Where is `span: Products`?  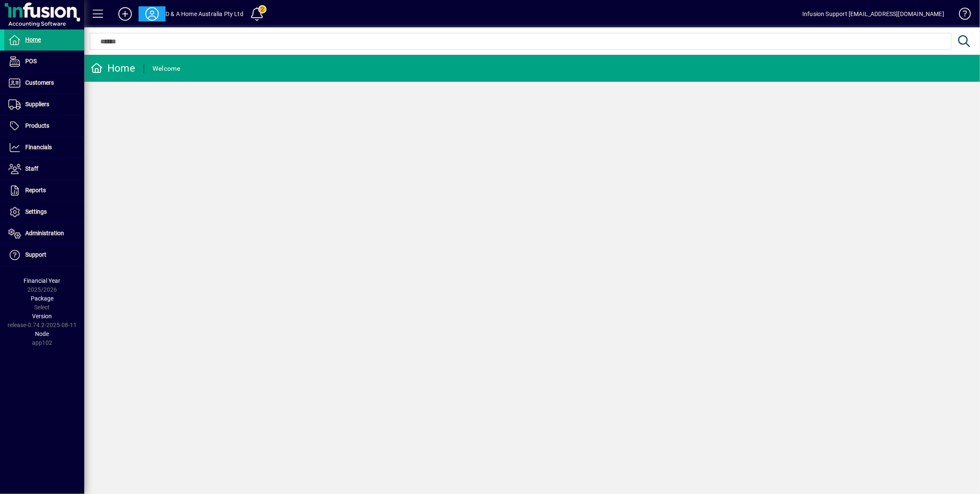
span: Products is located at coordinates (37, 126).